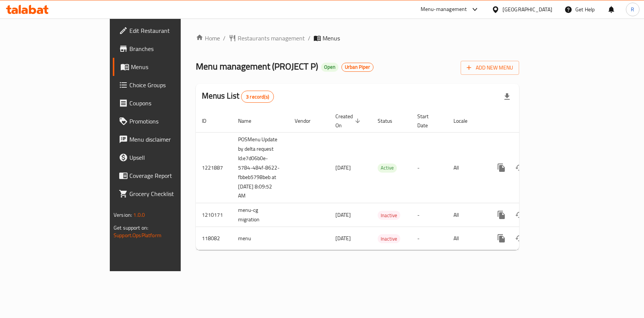 Image resolution: width=644 pixels, height=318 pixels. I want to click on span: Open, so click(330, 67).